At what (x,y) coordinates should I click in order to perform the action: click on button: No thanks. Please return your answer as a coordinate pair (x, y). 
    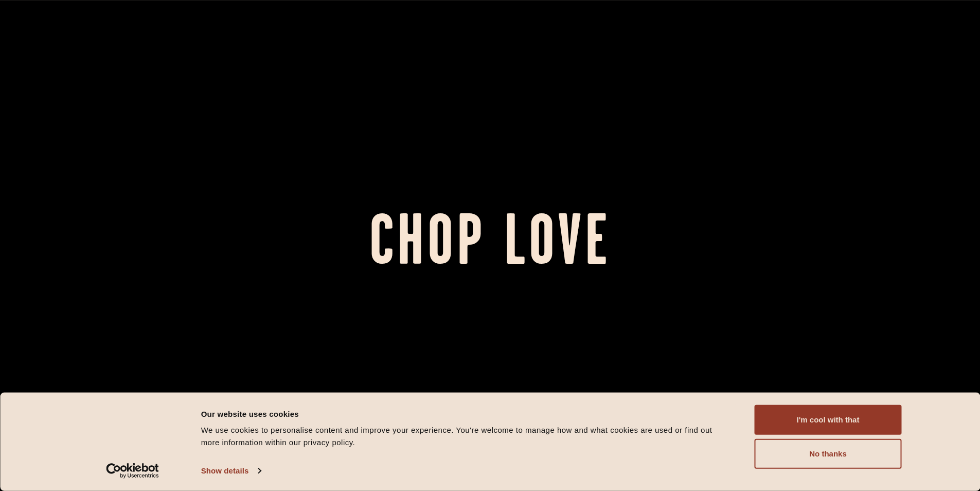
    Looking at the image, I should click on (828, 454).